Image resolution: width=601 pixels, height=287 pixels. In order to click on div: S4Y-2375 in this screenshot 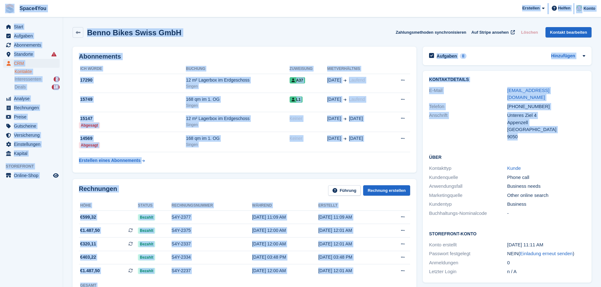, I will do `click(212, 230)`.